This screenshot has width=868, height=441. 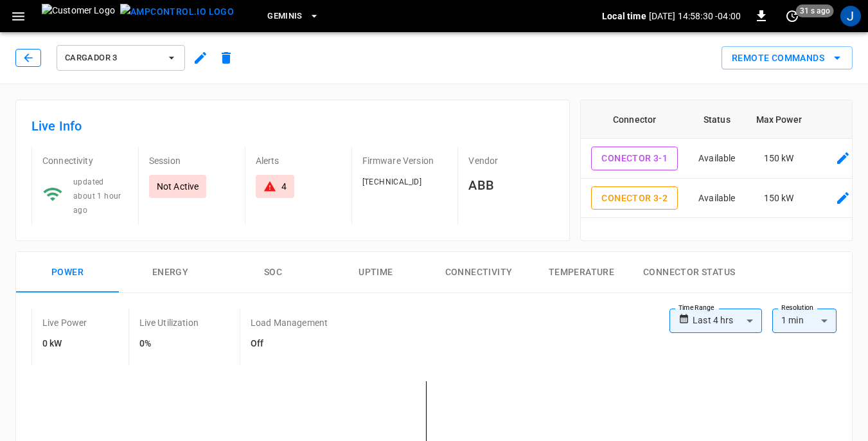 What do you see at coordinates (293, 16) in the screenshot?
I see `button: Geminis` at bounding box center [293, 16].